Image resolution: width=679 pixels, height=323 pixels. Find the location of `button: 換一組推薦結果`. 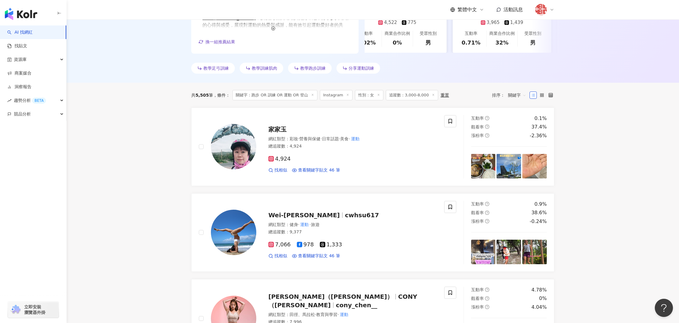

button: 換一組推薦結果 is located at coordinates (217, 42).